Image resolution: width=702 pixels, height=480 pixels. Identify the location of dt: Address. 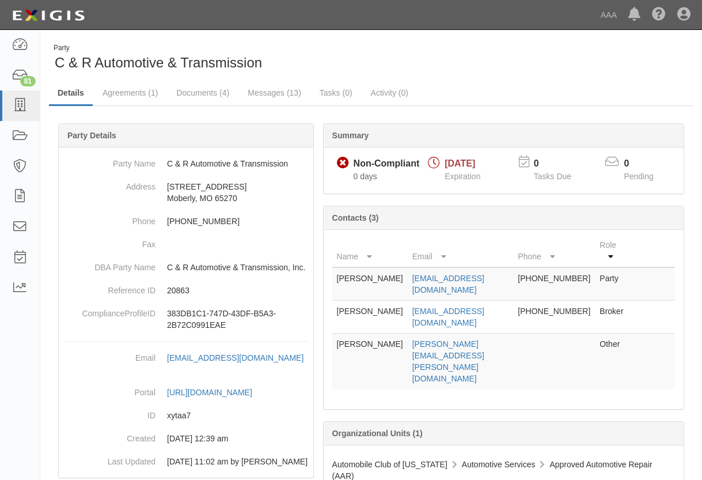
(109, 184).